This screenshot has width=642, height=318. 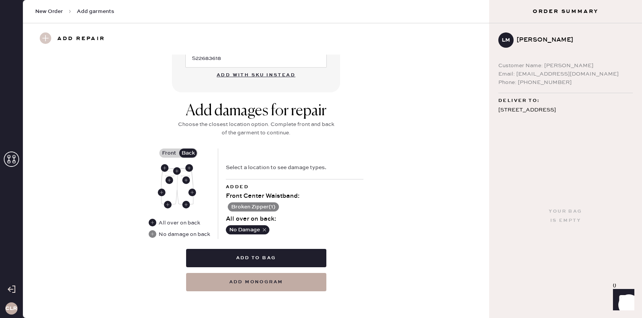 What do you see at coordinates (192, 193) in the screenshot?
I see `div: Back Right Side Seam` at bounding box center [192, 193].